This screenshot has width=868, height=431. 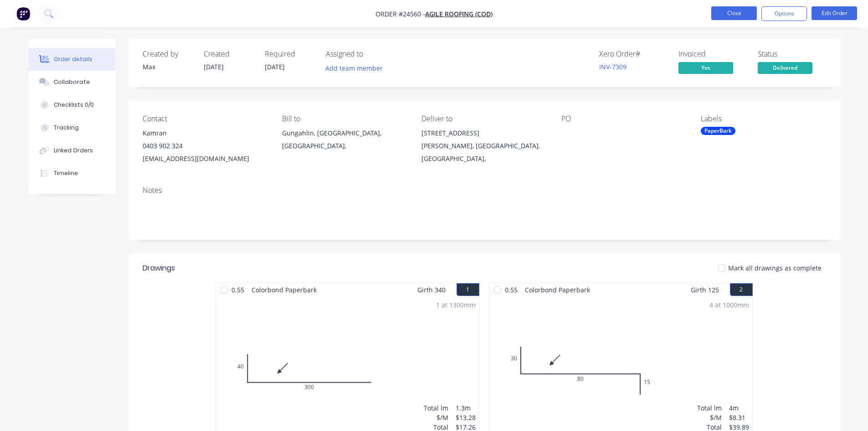 I want to click on div: Xero Order #, so click(x=634, y=54).